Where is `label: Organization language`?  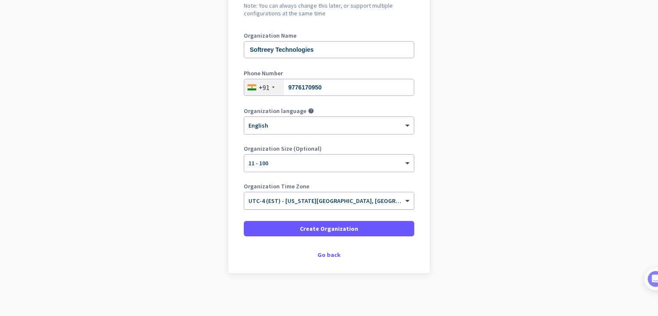
label: Organization language is located at coordinates (275, 111).